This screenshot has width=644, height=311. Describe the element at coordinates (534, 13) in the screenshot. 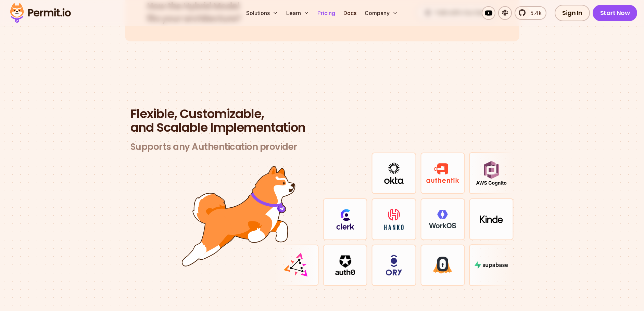

I see `span: 5.4k` at that location.